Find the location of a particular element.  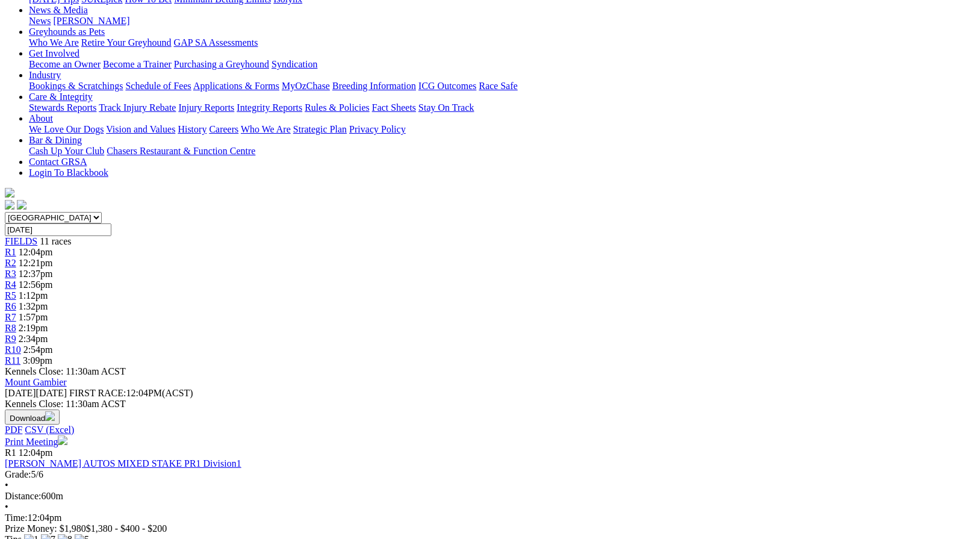

a: R3 is located at coordinates (10, 273).